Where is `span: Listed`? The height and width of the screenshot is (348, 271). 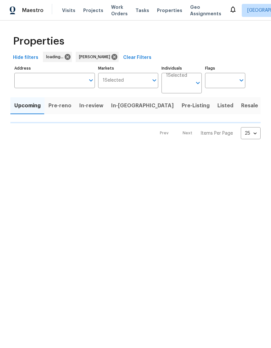
span: Listed is located at coordinates (225, 106).